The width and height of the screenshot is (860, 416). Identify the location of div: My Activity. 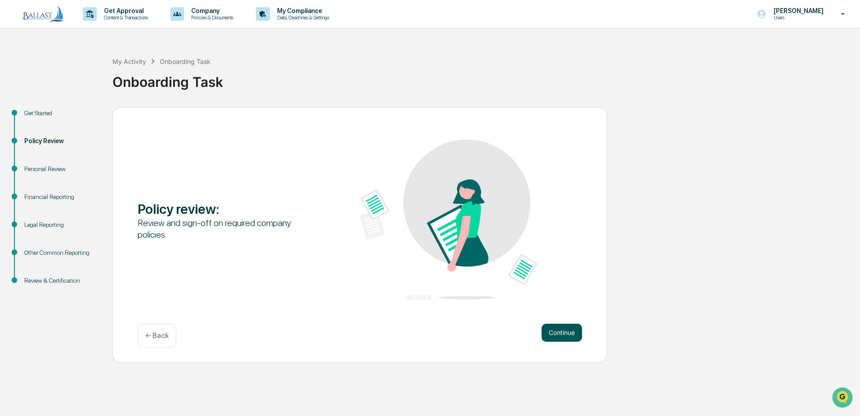
(129, 61).